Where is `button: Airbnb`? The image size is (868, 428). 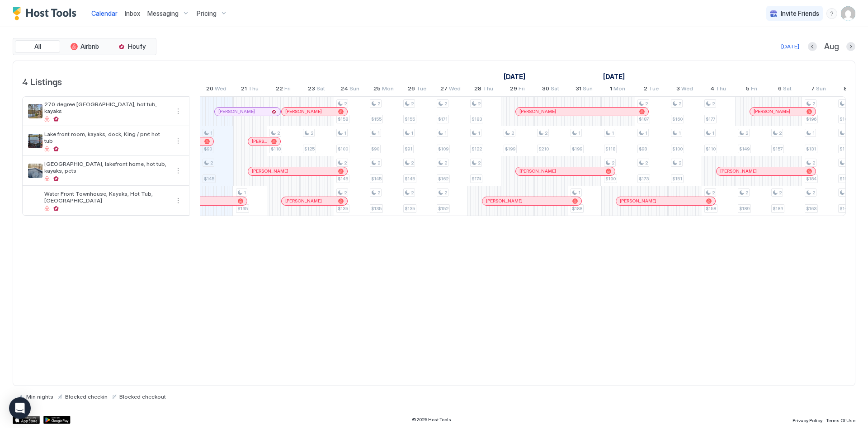 button: Airbnb is located at coordinates (84, 47).